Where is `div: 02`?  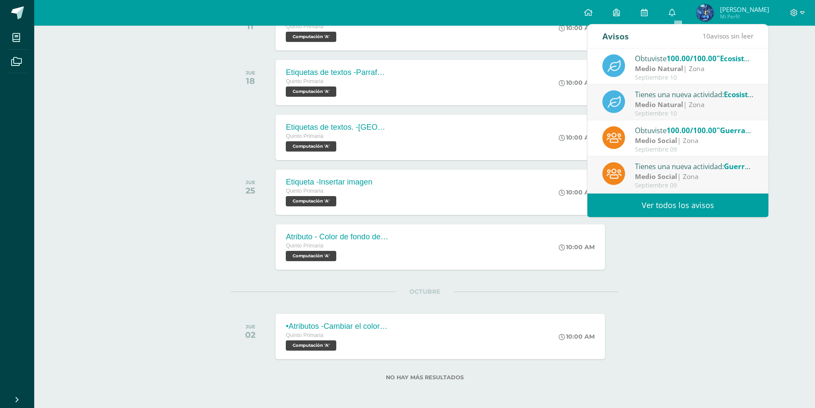 div: 02 is located at coordinates (250, 335).